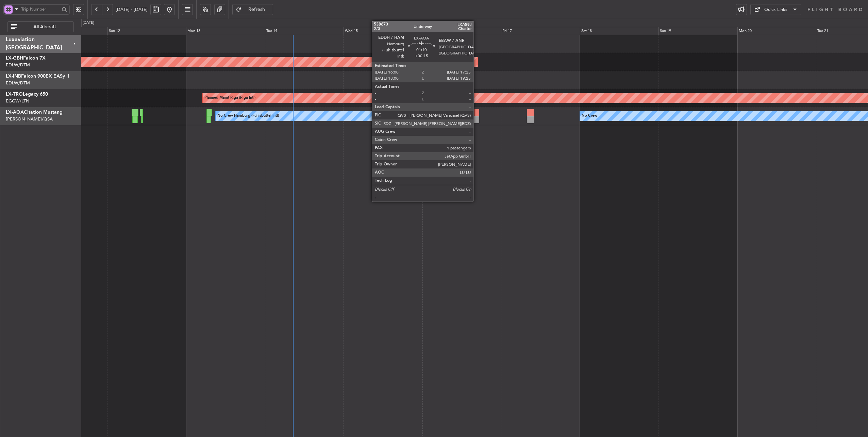 This screenshot has height=437, width=868. What do you see at coordinates (382, 31) in the screenshot?
I see `div: Wed 15` at bounding box center [382, 31].